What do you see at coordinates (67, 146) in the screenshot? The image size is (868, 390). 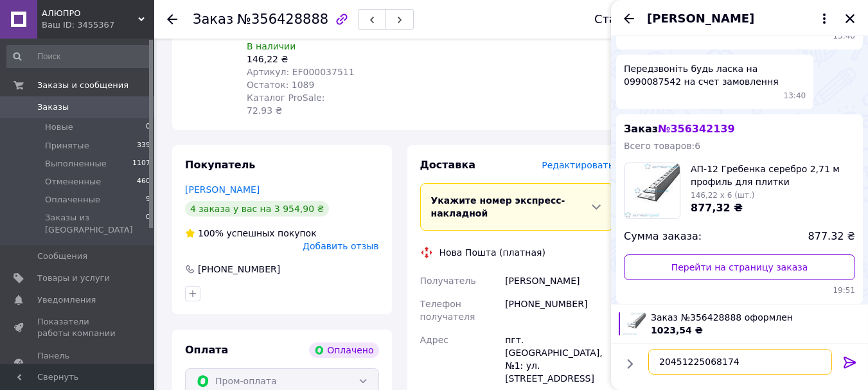 I see `span: Принятые` at bounding box center [67, 146].